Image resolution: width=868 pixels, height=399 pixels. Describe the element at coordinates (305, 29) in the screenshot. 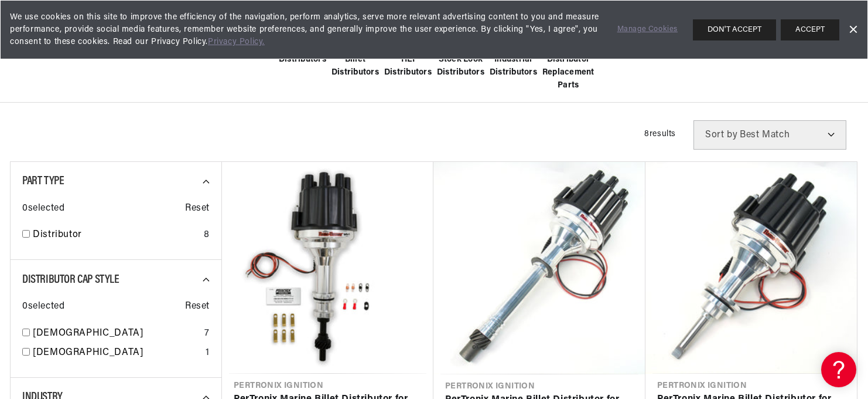

I see `span: We use cookies on this site to improve the efficiency of the navigation, perform analytics, serve...` at that location.